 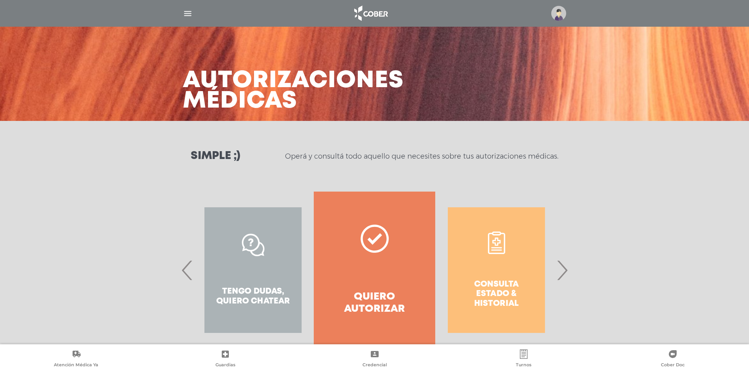 What do you see at coordinates (374, 270) in the screenshot?
I see `a: Quiero autorizar` at bounding box center [374, 270].